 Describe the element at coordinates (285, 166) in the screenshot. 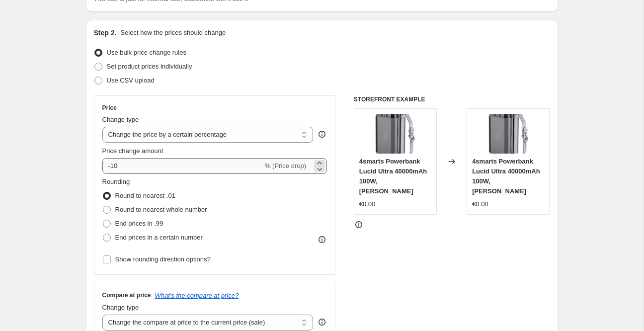

I see `span: % (Price drop)` at that location.